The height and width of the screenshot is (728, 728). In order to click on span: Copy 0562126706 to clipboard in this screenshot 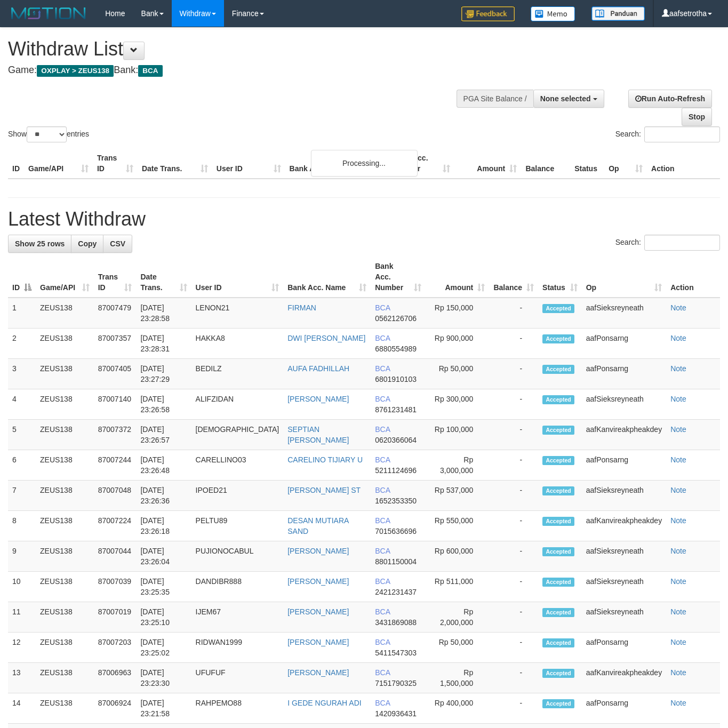, I will do `click(395, 319)`.